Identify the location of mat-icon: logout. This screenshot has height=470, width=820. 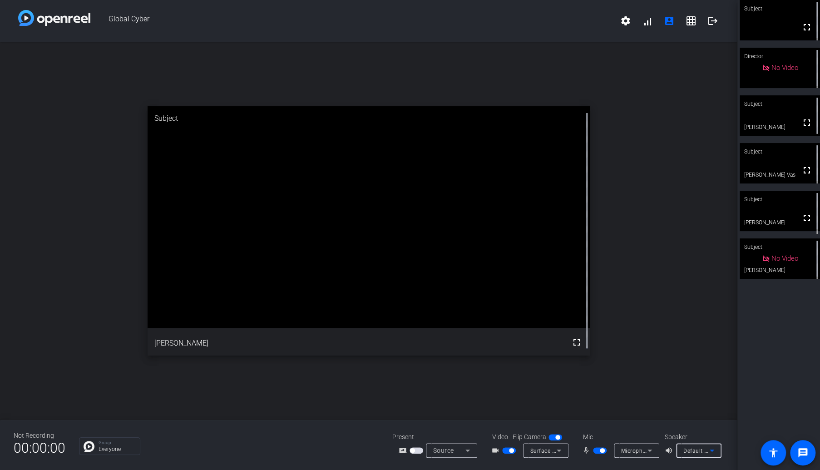
(713, 21).